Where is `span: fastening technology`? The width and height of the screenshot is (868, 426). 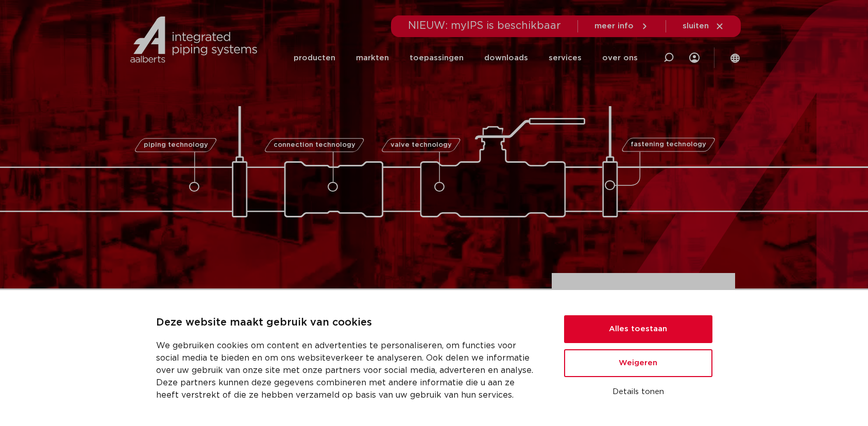 span: fastening technology is located at coordinates (668, 145).